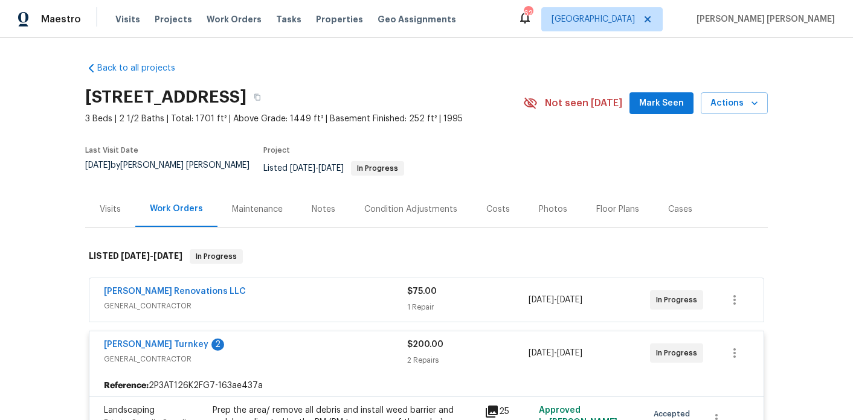 The width and height of the screenshot is (853, 420). I want to click on button: Copy Address, so click(257, 97).